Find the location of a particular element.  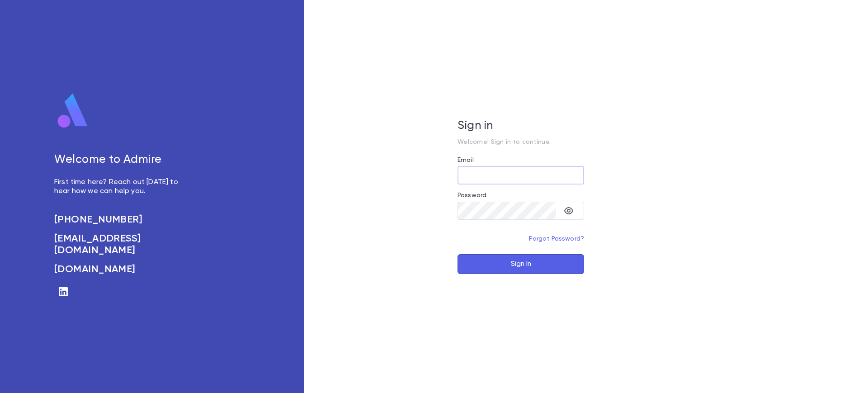

p: Welcome! Sign in to continue. is located at coordinates (520, 142).